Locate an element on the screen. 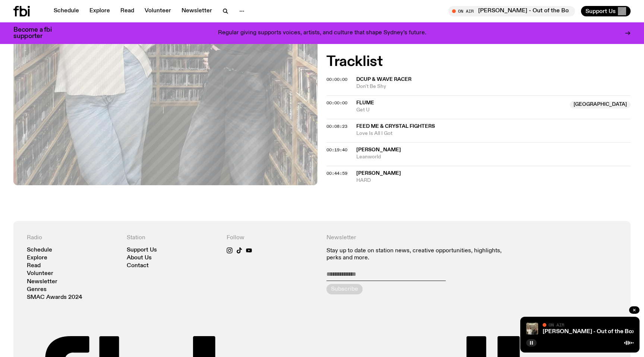 The height and width of the screenshot is (357, 644). span: 00:44:59 is located at coordinates (337, 174).